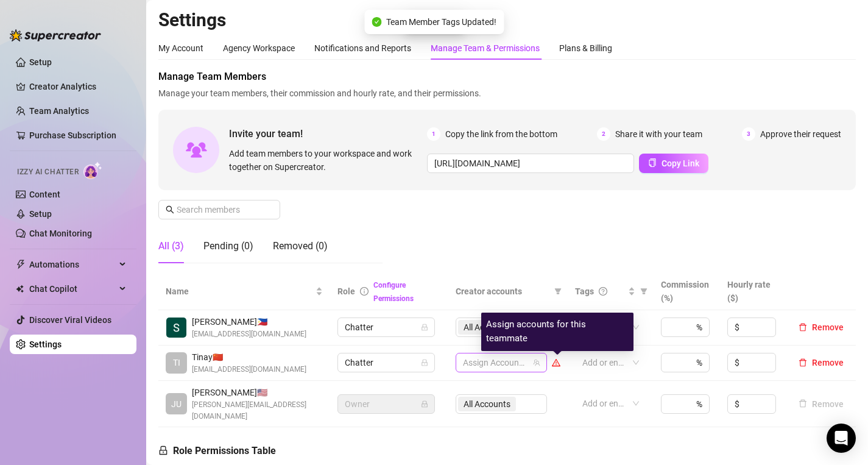 This screenshot has height=465, width=868. Describe the element at coordinates (652, 163) in the screenshot. I see `span: copy` at that location.